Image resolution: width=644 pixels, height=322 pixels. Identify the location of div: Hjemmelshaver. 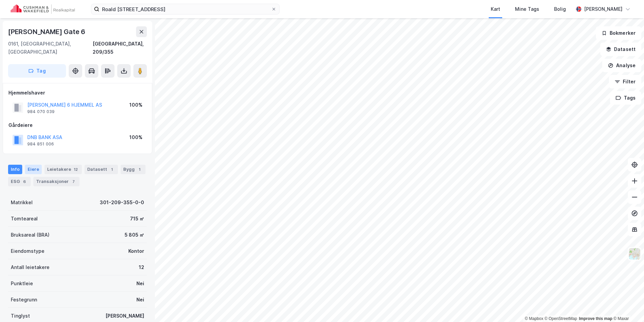
(78, 93).